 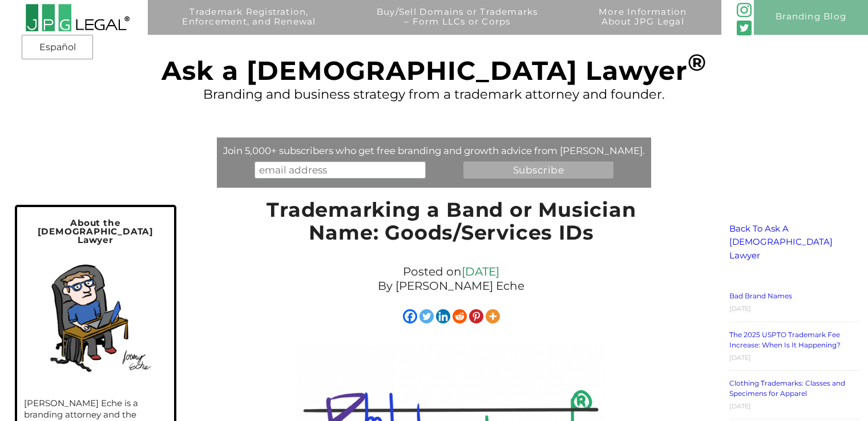 What do you see at coordinates (642, 24) in the screenshot?
I see `a: More InformationAbout JPG Legal` at bounding box center [642, 24].